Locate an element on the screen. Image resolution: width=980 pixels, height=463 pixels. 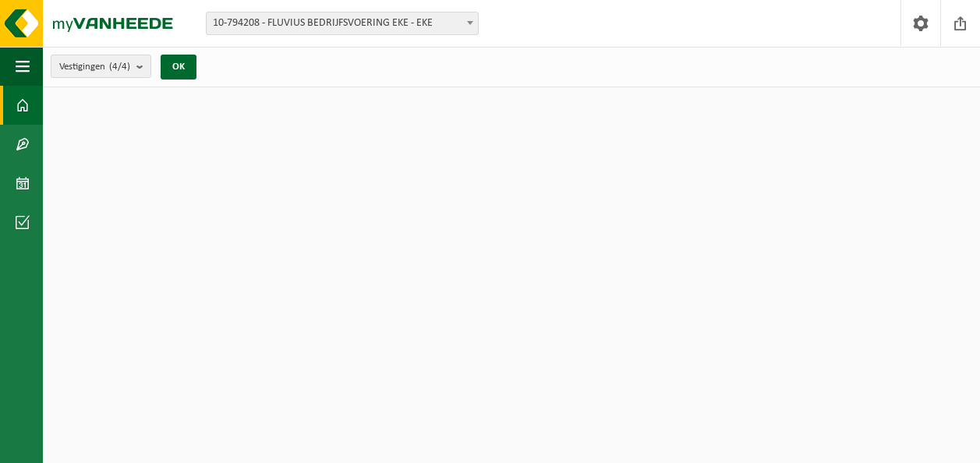
span: Vestigingen is located at coordinates (94, 67).